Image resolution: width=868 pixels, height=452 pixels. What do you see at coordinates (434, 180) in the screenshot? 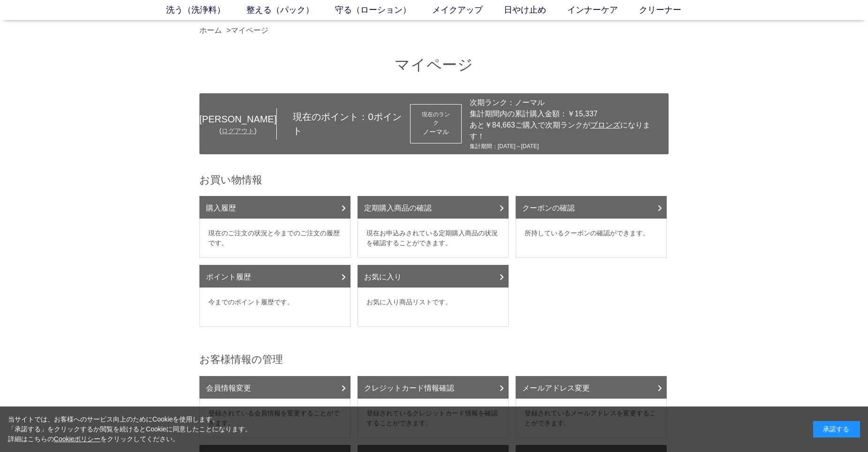
I see `h2: お買い物情報` at bounding box center [434, 180].